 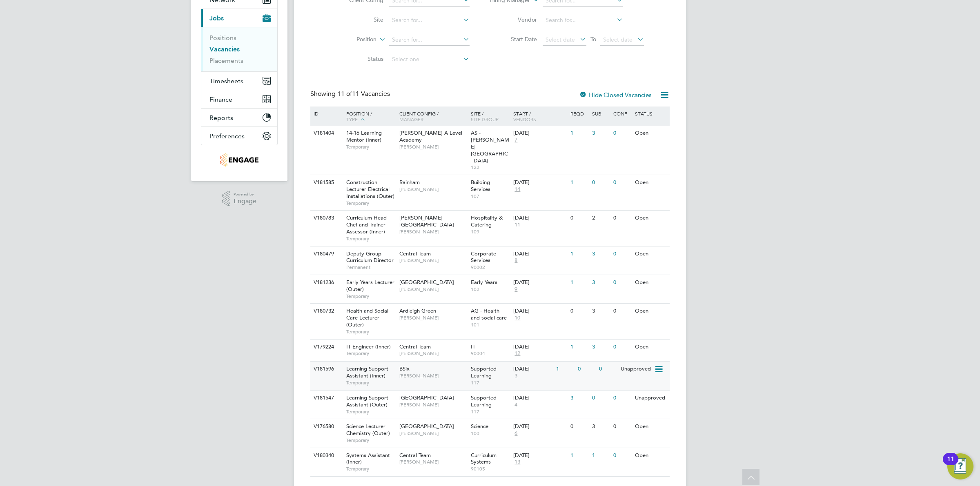 What do you see at coordinates (239, 160) in the screenshot?
I see `img: jambo-logo-retina.png` at bounding box center [239, 160].